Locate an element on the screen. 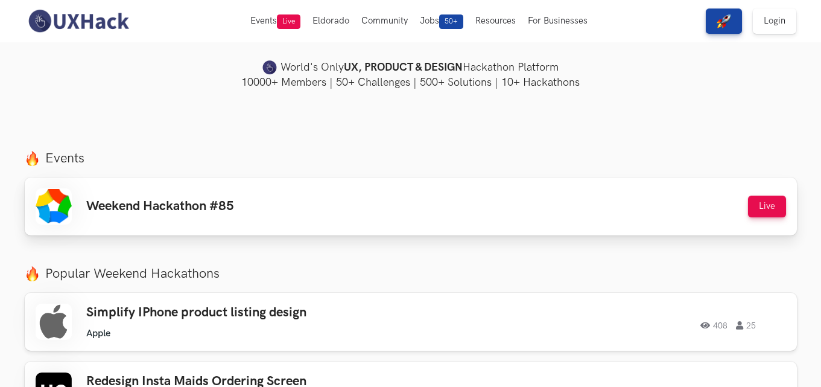 This screenshot has width=821, height=387. h3: Weekend Hackathon #85 is located at coordinates (160, 206).